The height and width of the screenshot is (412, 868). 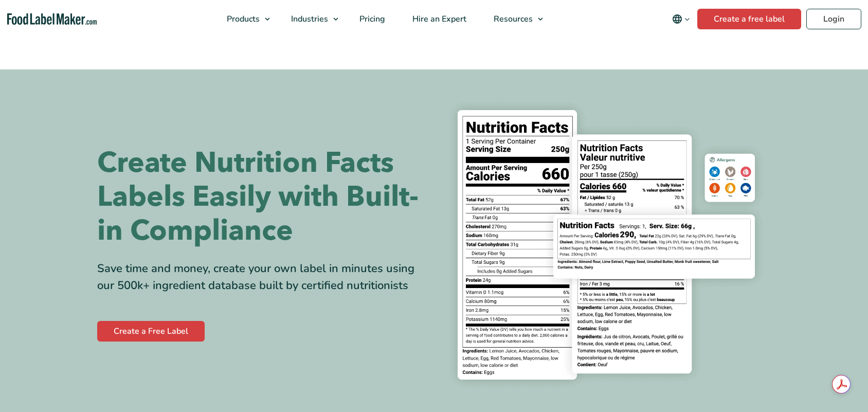 What do you see at coordinates (438, 19) in the screenshot?
I see `span: Hire an Expert` at bounding box center [438, 19].